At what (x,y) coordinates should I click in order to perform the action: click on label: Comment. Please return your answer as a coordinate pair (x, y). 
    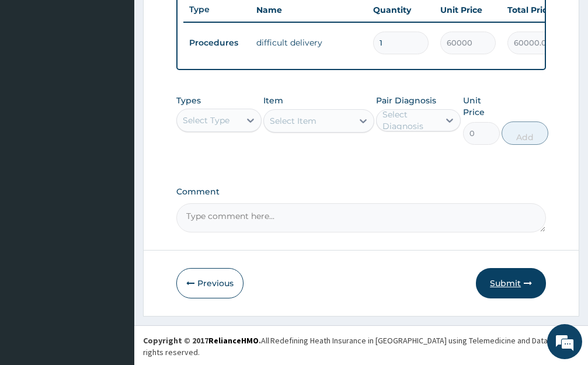
    Looking at the image, I should click on (361, 192).